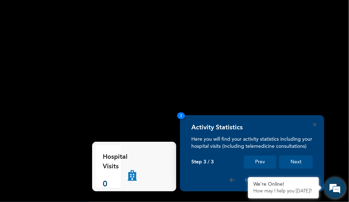  What do you see at coordinates (283, 191) in the screenshot?
I see `p: How may I help you today?` at bounding box center [283, 191].